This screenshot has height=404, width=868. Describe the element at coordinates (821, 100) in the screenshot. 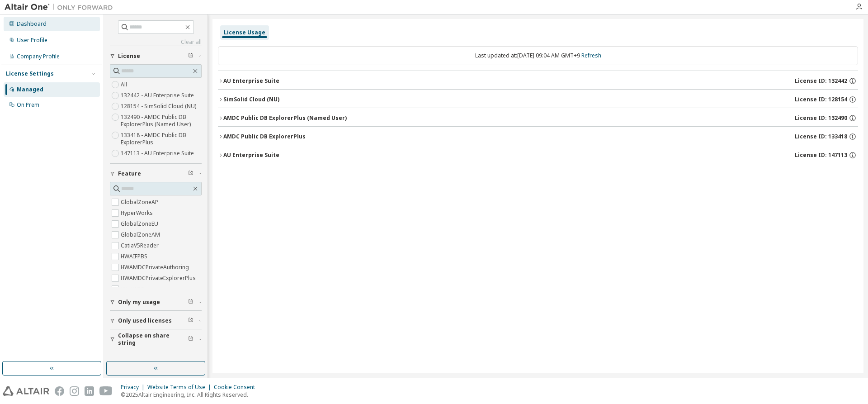

I see `span: License ID: 128154` at that location.